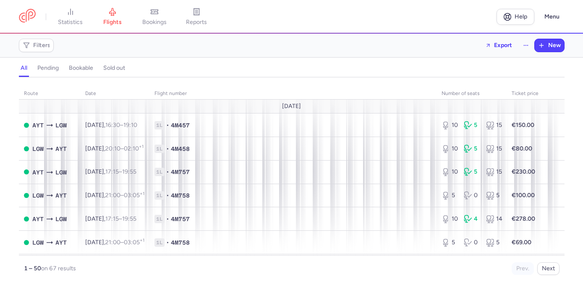 This screenshot has width=583, height=285. What do you see at coordinates (516, 17) in the screenshot?
I see `a: Help` at bounding box center [516, 17].